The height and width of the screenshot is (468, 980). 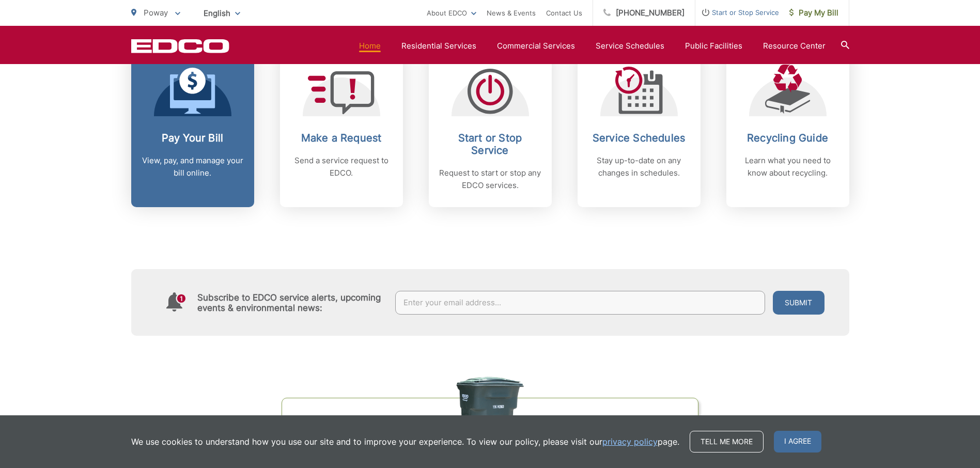 What do you see at coordinates (639, 167) in the screenshot?
I see `p: Stay up-to-date on any changes in schedules.` at bounding box center [639, 167].